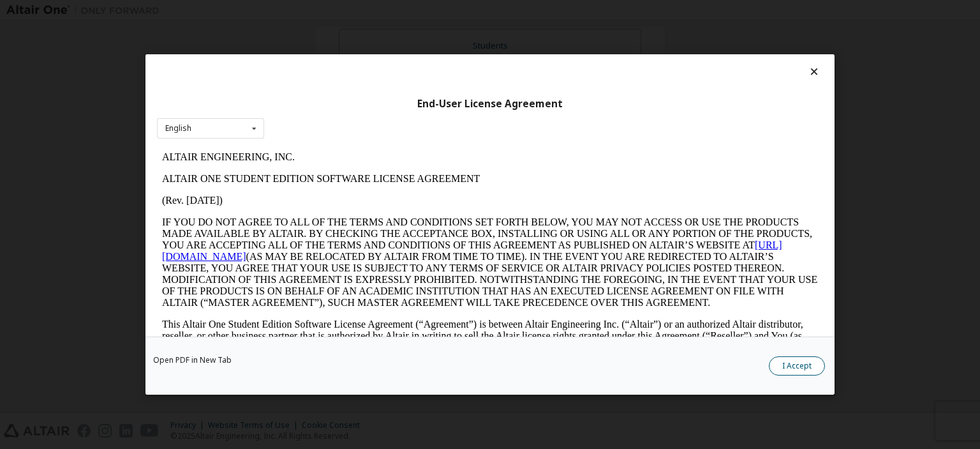 Image resolution: width=980 pixels, height=449 pixels. Describe the element at coordinates (333, 11) in the screenshot. I see `p: ALTAIR ENGINEERING, INC.` at that location.